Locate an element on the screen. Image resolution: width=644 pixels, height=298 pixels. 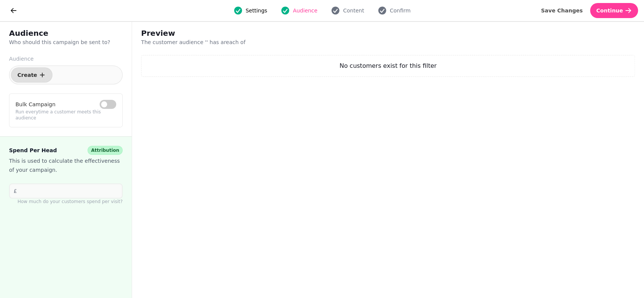
div: Attribution is located at coordinates (105, 151).